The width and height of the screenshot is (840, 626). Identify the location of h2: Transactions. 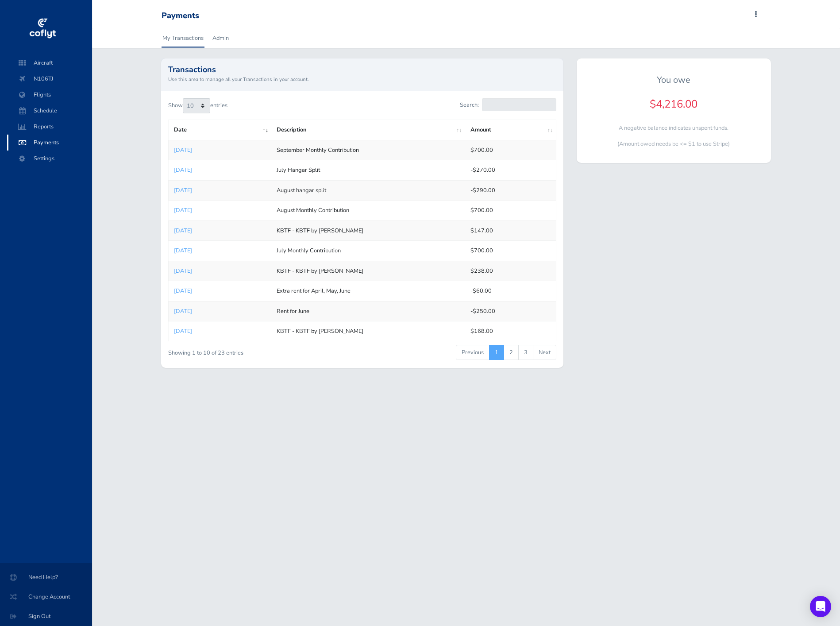
(362, 69).